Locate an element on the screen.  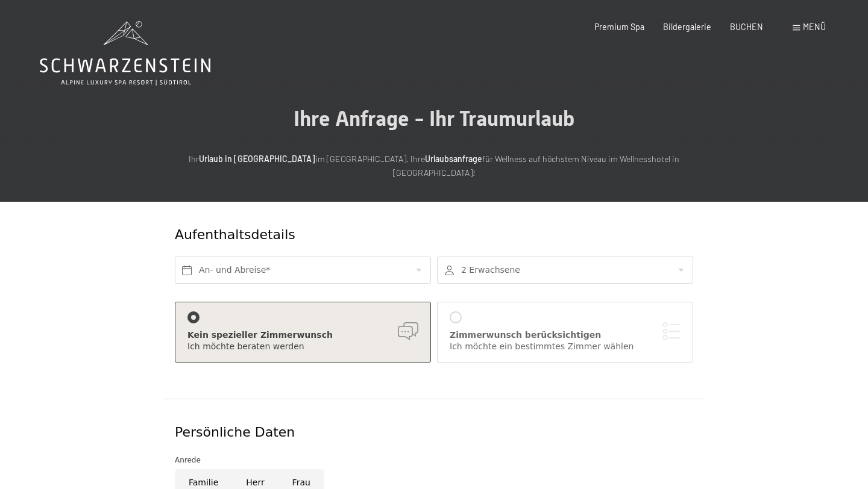
div: Kein spezieller Zimmerwunsch is located at coordinates (302, 335).